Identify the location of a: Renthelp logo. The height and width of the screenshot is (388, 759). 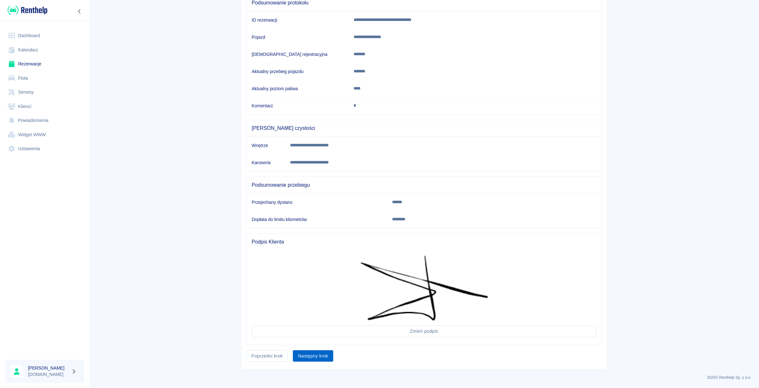
(26, 10).